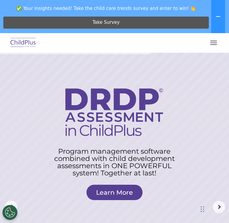 The height and width of the screenshot is (223, 229). Describe the element at coordinates (178, 190) in the screenshot. I see `div: Chat Widget` at that location.